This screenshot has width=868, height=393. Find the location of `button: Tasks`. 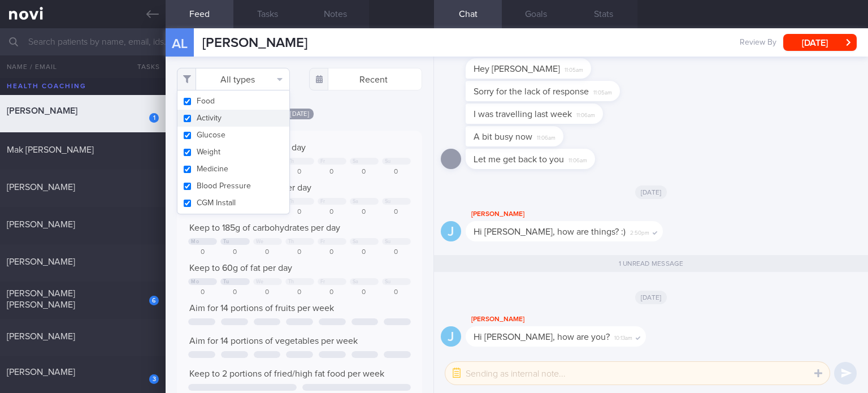

button: Tasks is located at coordinates (143, 67).